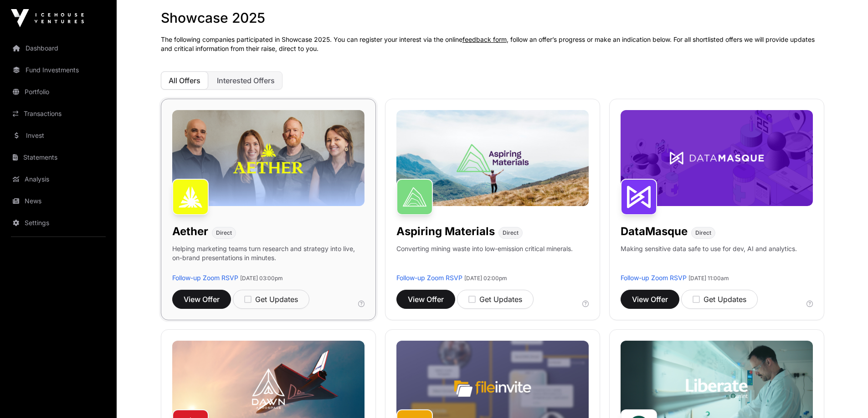 This screenshot has height=418, width=868. I want to click on a: Invest, so click(58, 135).